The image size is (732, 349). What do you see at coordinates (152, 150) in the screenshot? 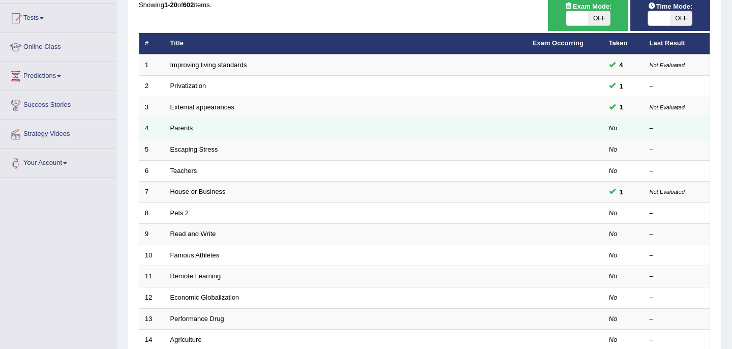
I see `td: 5` at bounding box center [152, 150].